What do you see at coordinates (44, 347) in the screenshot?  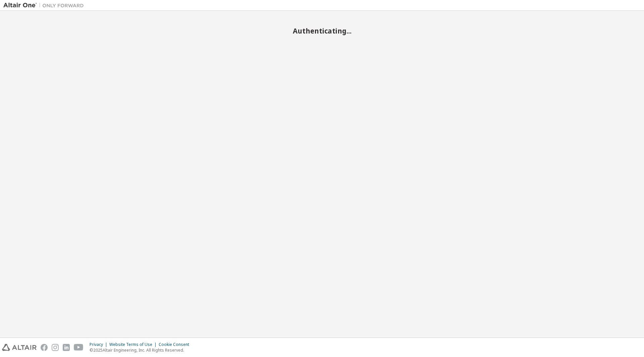 I see `img: facebook.svg` at bounding box center [44, 347].